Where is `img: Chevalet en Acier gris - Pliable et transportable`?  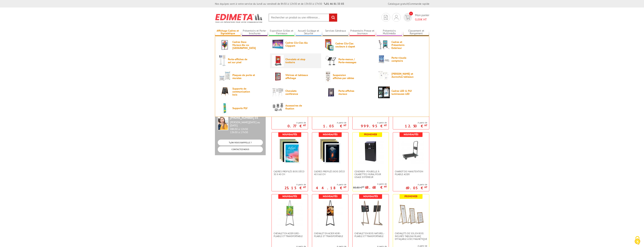
img: Chevalet en Acier gris - Pliable et transportable is located at coordinates (290, 213).